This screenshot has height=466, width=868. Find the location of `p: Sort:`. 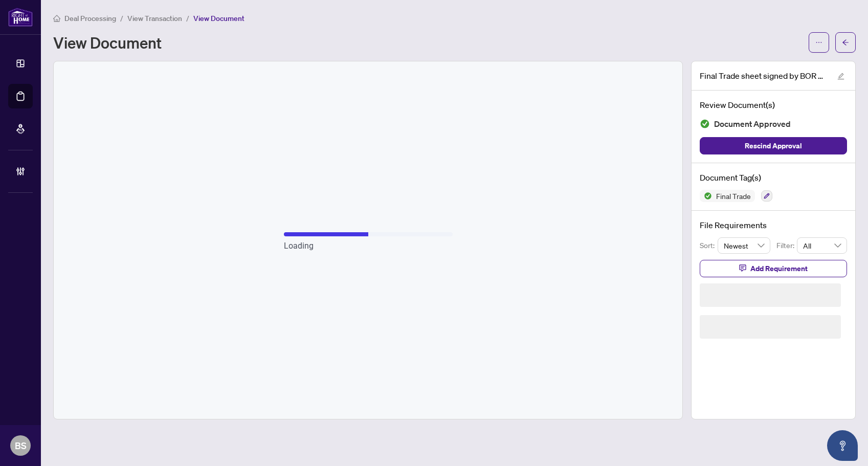

p: Sort: is located at coordinates (709, 246).